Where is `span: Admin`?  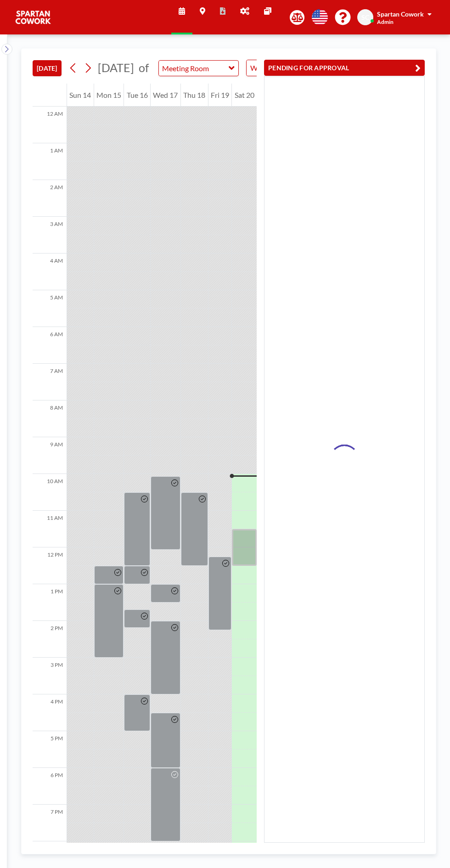 span: Admin is located at coordinates (386, 22).